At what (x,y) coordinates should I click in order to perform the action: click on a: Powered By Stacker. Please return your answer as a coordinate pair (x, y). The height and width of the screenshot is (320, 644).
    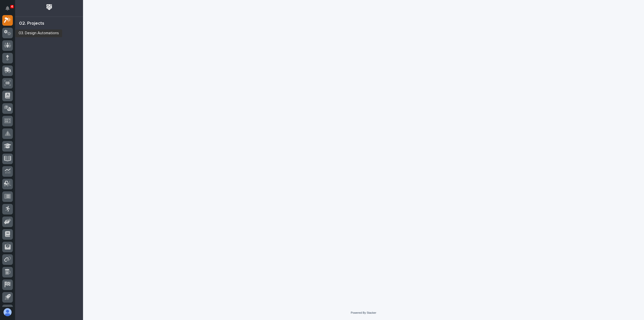
    Looking at the image, I should click on (364, 313).